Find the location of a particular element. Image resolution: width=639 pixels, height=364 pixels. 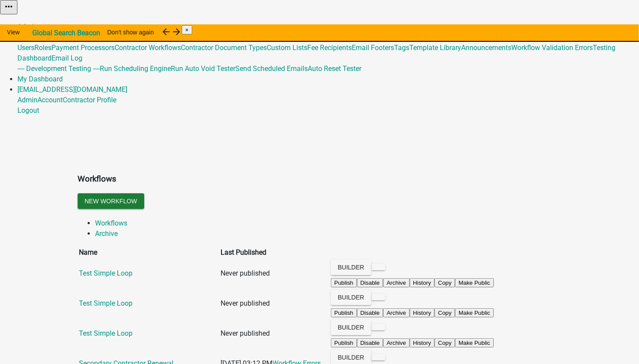

a: Contractor Document Types is located at coordinates (224, 48).